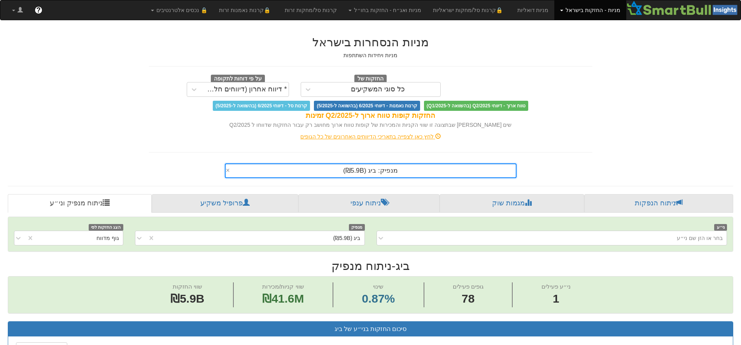  I want to click on a: 🔒 נכסים אלטרנטיבים, so click(179, 10).